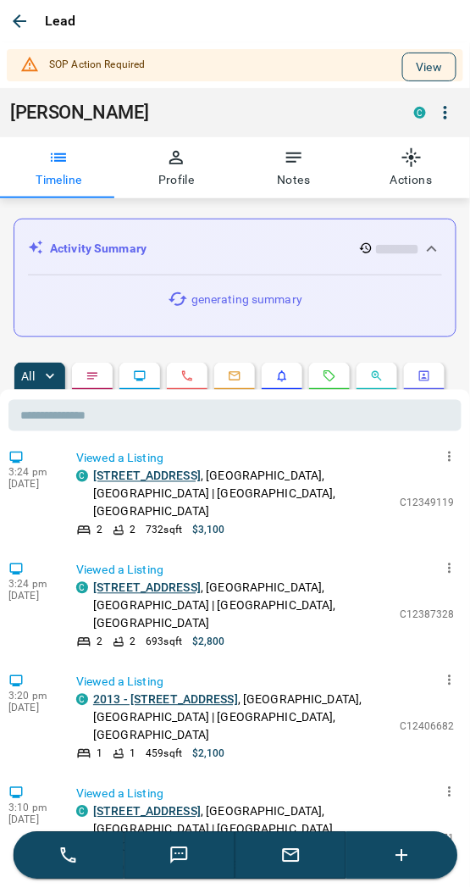 The height and width of the screenshot is (888, 470). I want to click on svg: Opportunities, so click(377, 376).